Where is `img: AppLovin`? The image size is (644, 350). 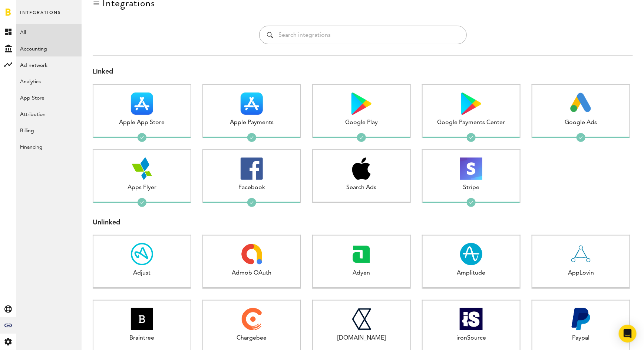
img: AppLovin is located at coordinates (581, 254).